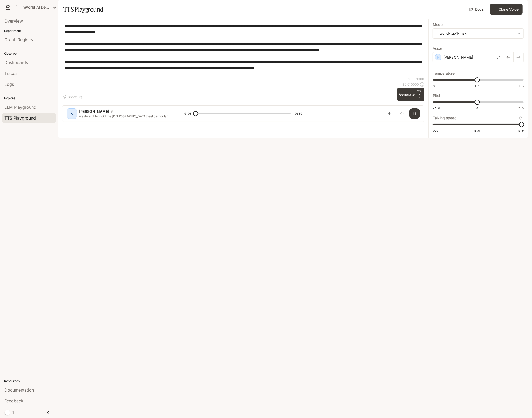 The width and height of the screenshot is (532, 418). Describe the element at coordinates (521, 118) in the screenshot. I see `button: Reset to default` at that location.